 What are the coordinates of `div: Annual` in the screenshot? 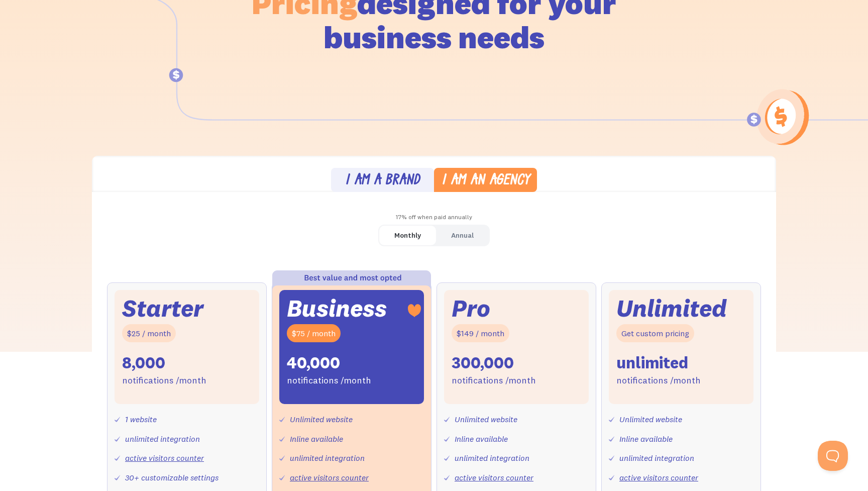 It's located at (462, 235).